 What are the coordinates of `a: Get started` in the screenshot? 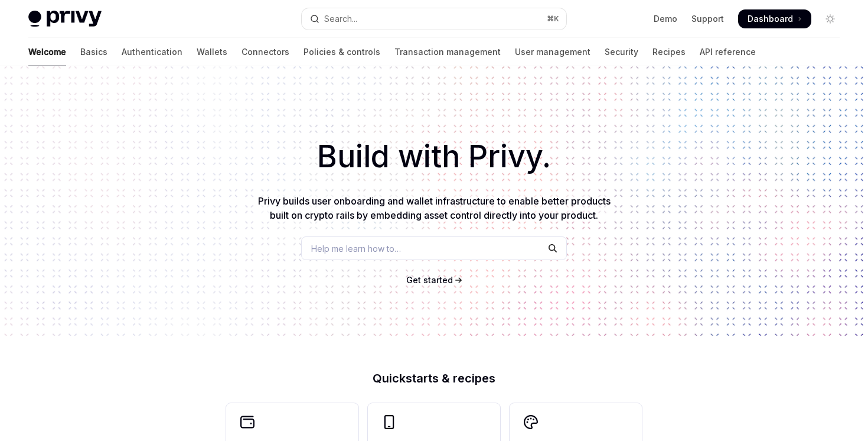 It's located at (429, 280).